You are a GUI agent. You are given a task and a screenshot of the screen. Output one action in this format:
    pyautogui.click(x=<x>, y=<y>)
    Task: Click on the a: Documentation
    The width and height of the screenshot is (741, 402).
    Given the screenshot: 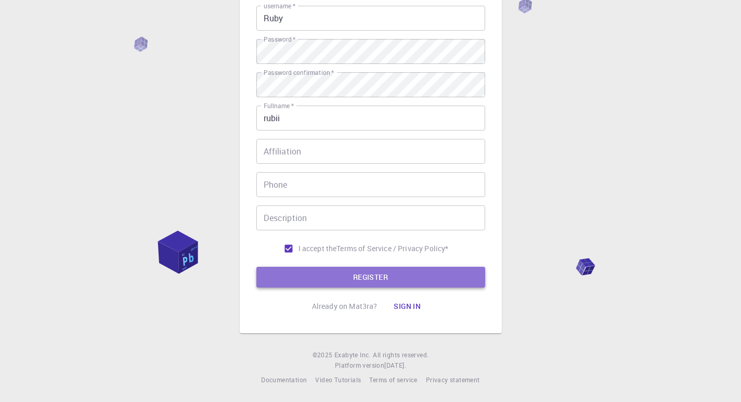 What is the action you would take?
    pyautogui.click(x=284, y=380)
    